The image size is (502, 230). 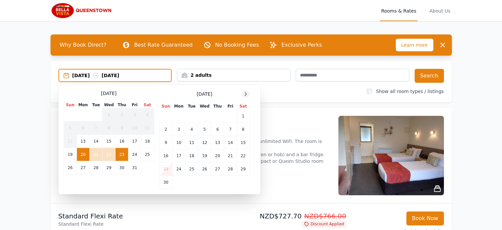 What do you see at coordinates (302, 45) in the screenshot?
I see `p: Exclusive Perks` at bounding box center [302, 45].